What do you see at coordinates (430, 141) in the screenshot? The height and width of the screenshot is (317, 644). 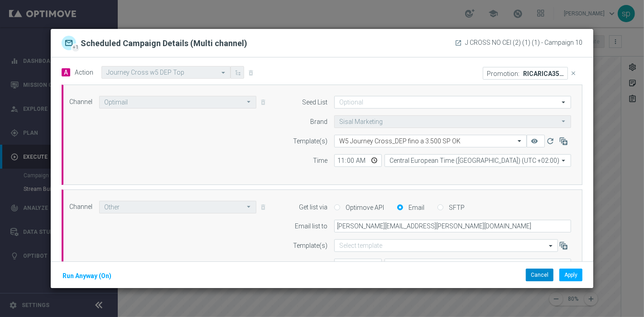 I see `ng-select: W5 Journey Cross_DEP fino a 3.500 SP OK` at bounding box center [430, 141].